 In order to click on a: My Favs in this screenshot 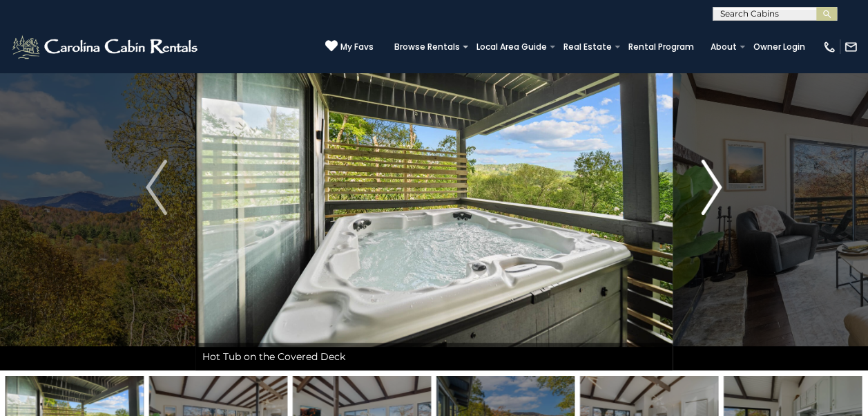, I will do `click(350, 46)`.